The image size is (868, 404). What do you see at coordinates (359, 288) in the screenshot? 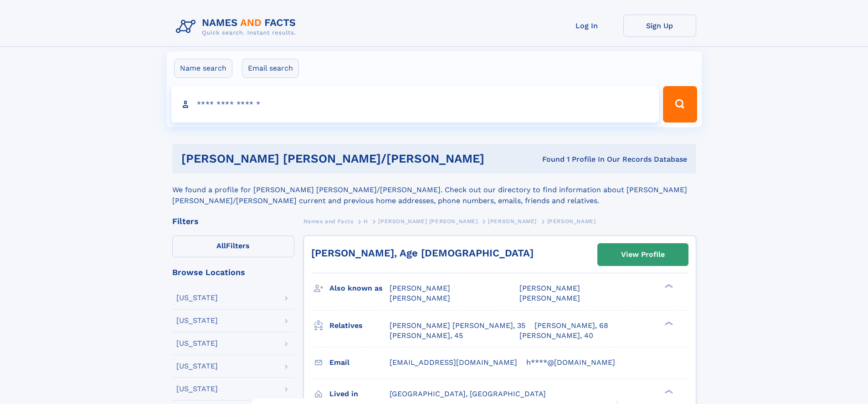
I see `h3: Also known as` at bounding box center [359, 288].